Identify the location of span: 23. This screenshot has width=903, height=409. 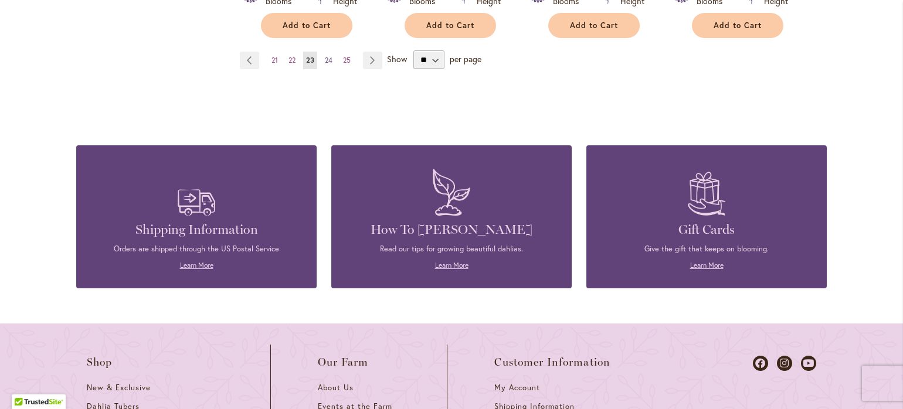
(310, 60).